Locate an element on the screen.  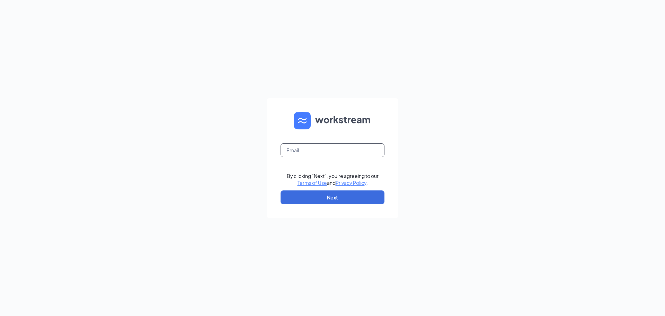
img: WS logo and Workstream text is located at coordinates (333, 121).